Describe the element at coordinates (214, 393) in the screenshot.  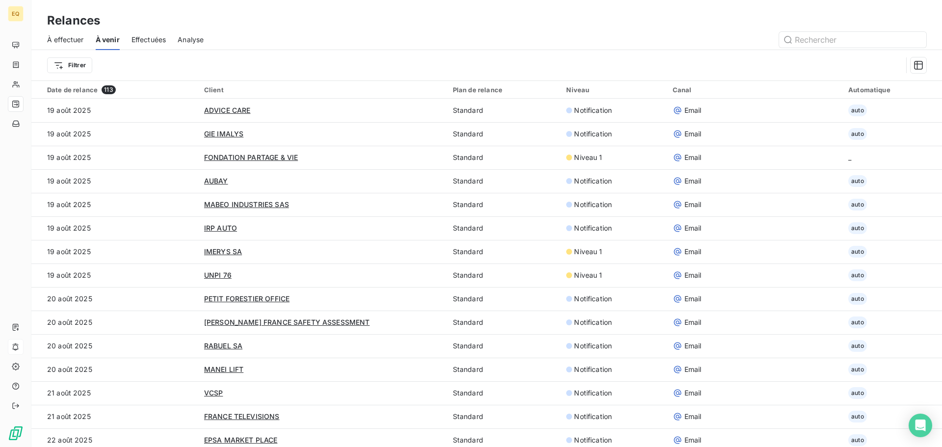
I see `span: VCSP` at that location.